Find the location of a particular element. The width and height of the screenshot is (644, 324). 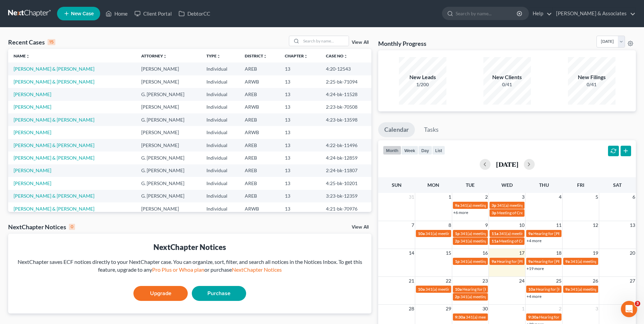

td: 4:22-bk-11496 is located at coordinates (346, 145).